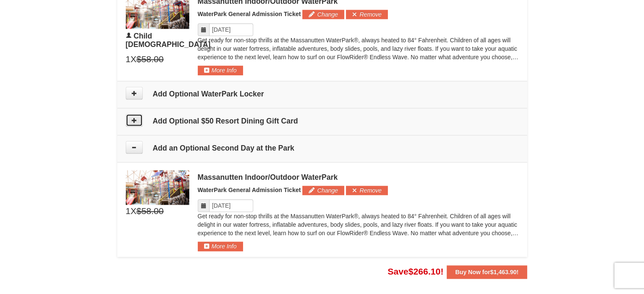 The width and height of the screenshot is (644, 294). I want to click on div: Massanutten Indoor/Outdoor WaterPark, so click(358, 178).